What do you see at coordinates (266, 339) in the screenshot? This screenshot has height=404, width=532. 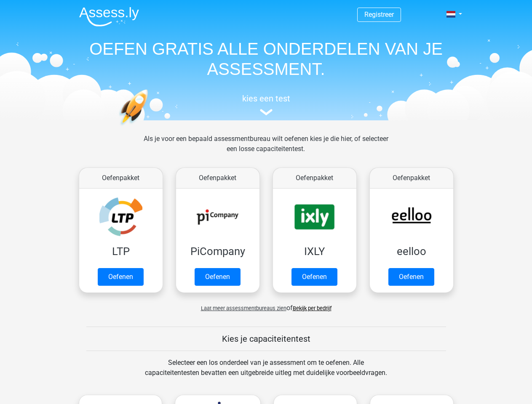 I see `h5: Kies je capaciteitentest` at bounding box center [266, 339].